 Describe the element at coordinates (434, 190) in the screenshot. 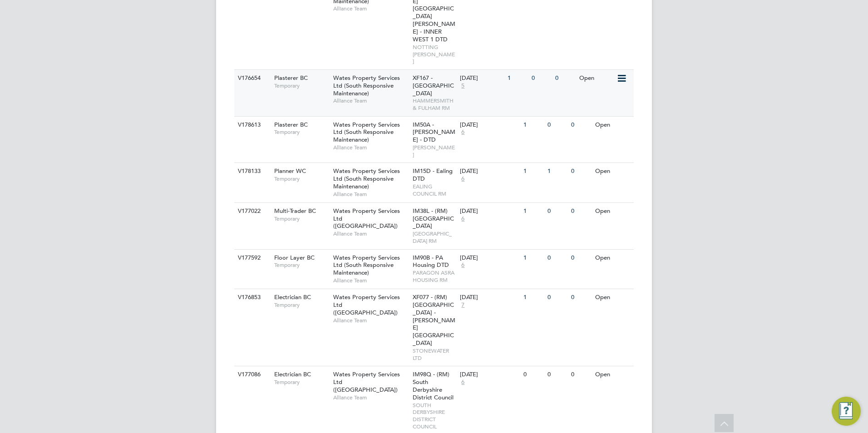

I see `span: EALING COUNCIL RM` at that location.